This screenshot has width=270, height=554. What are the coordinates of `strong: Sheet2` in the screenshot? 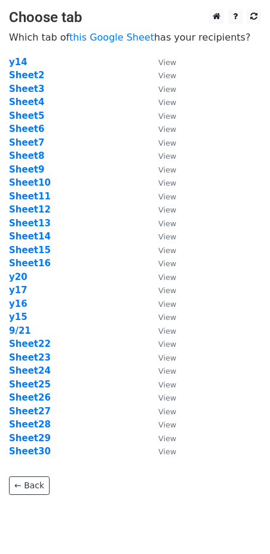 It's located at (26, 75).